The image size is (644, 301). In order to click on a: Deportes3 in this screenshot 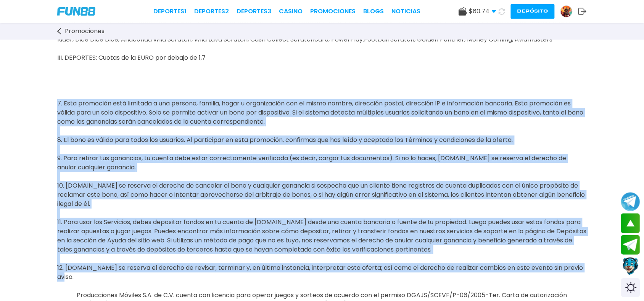, I will do `click(254, 11)`.